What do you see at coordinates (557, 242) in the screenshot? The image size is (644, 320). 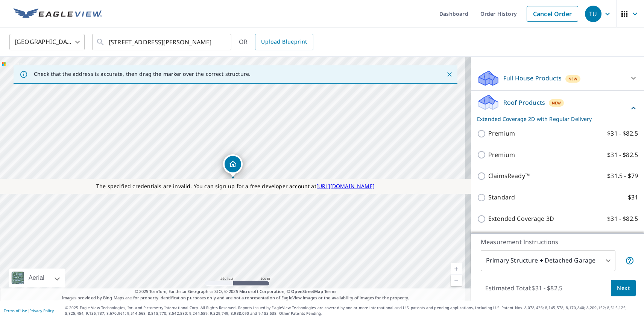 I see `p: Measurement Instructions` at bounding box center [557, 242].